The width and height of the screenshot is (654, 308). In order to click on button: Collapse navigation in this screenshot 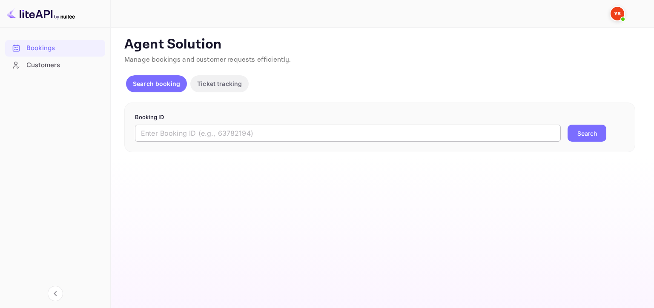, I will do `click(55, 294)`.